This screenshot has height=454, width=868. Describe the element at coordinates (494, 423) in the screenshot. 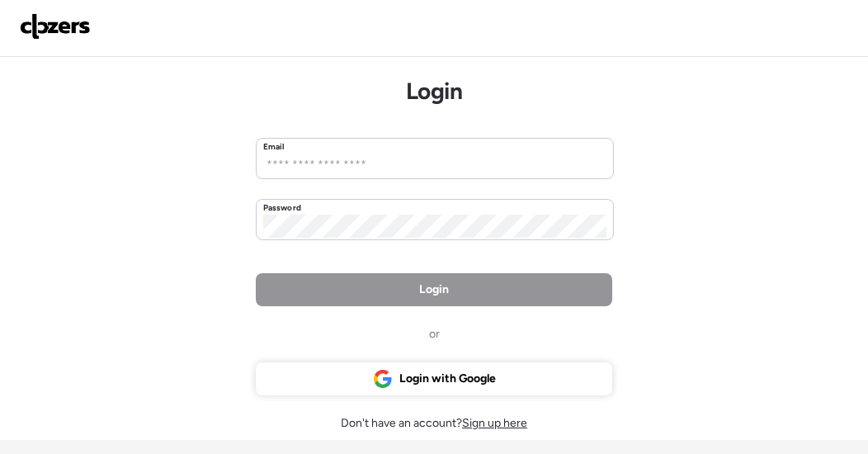

I see `span: Sign up here` at that location.